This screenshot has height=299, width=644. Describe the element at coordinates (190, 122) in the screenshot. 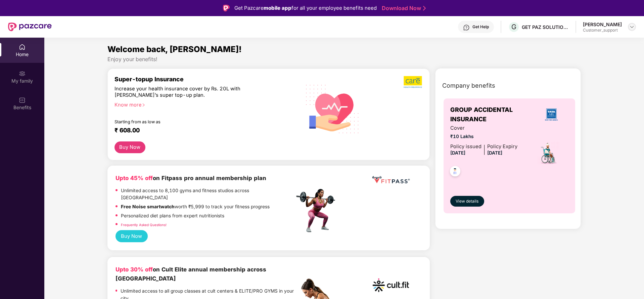

I see `div: Starting from as low as` at that location.